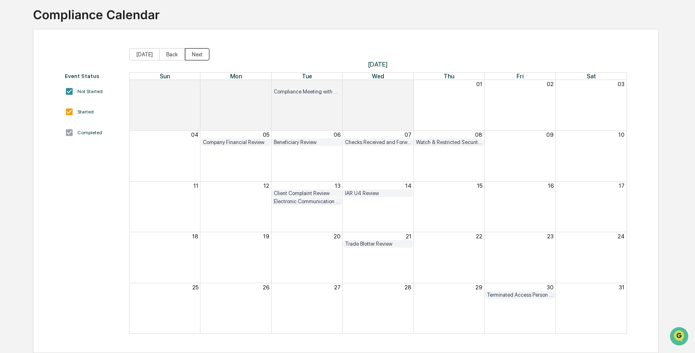 The width and height of the screenshot is (695, 353). What do you see at coordinates (622, 135) in the screenshot?
I see `button: 10` at bounding box center [622, 135].